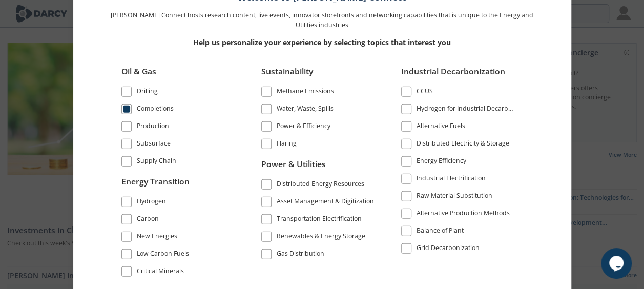 The height and width of the screenshot is (289, 644). What do you see at coordinates (425, 92) in the screenshot?
I see `div: CCUS` at bounding box center [425, 92].